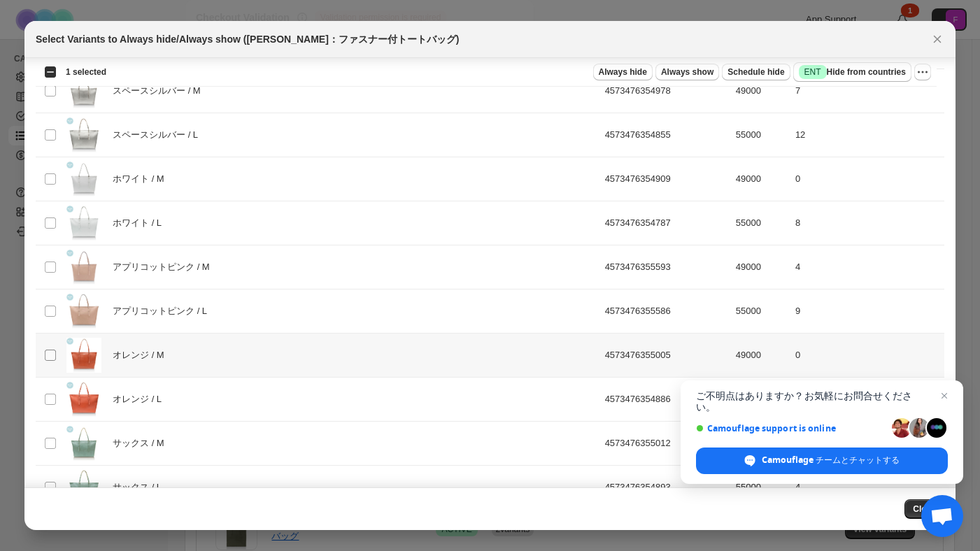 The image size is (980, 551). What do you see at coordinates (84, 312) in the screenshot?
I see `img: LAP.jpg` at bounding box center [84, 312].